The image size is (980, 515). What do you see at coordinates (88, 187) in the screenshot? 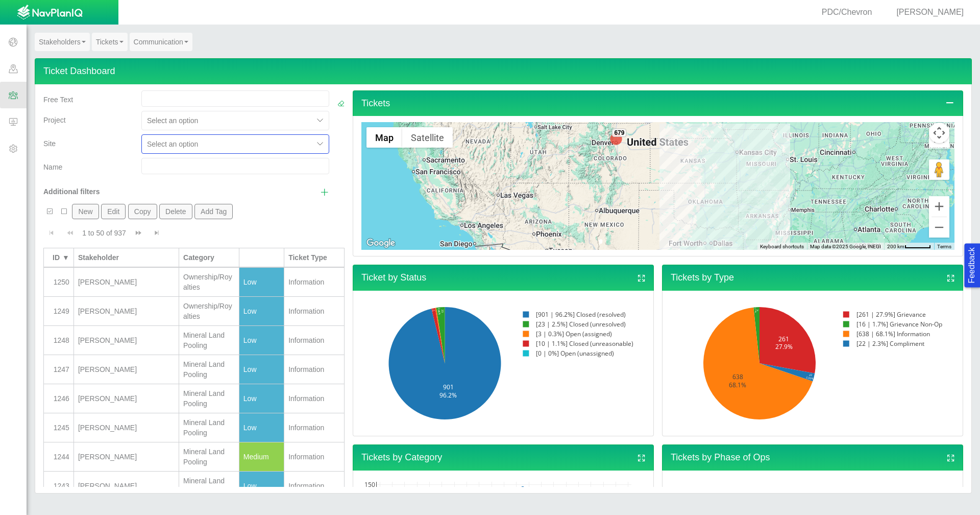
I see `div: Additional filters` at bounding box center [88, 187].